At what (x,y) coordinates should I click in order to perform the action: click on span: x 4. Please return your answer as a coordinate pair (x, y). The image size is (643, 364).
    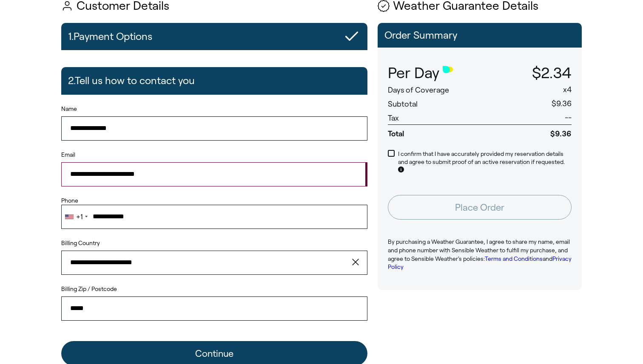
    Looking at the image, I should click on (567, 90).